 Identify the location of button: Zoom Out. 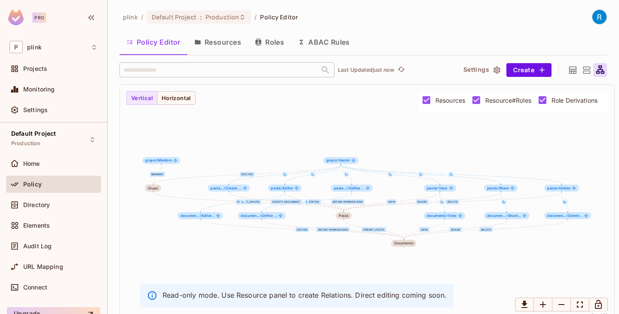
(561, 305).